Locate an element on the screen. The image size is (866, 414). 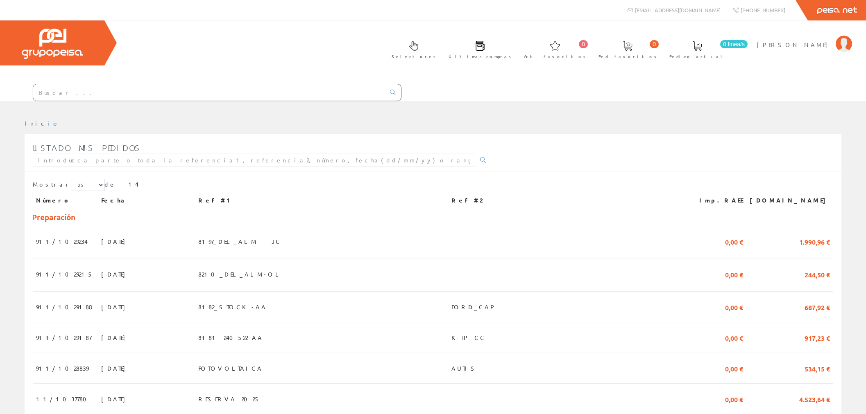
span: 11/1037780 is located at coordinates (63, 399).